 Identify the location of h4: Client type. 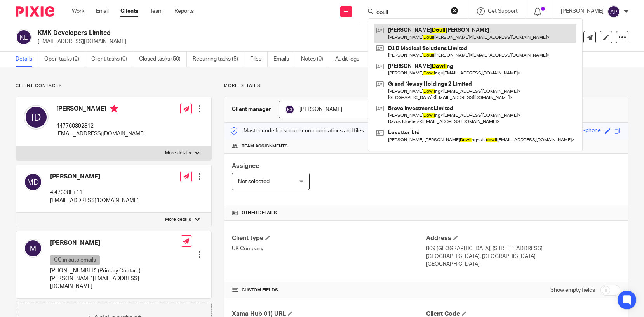
(329, 238).